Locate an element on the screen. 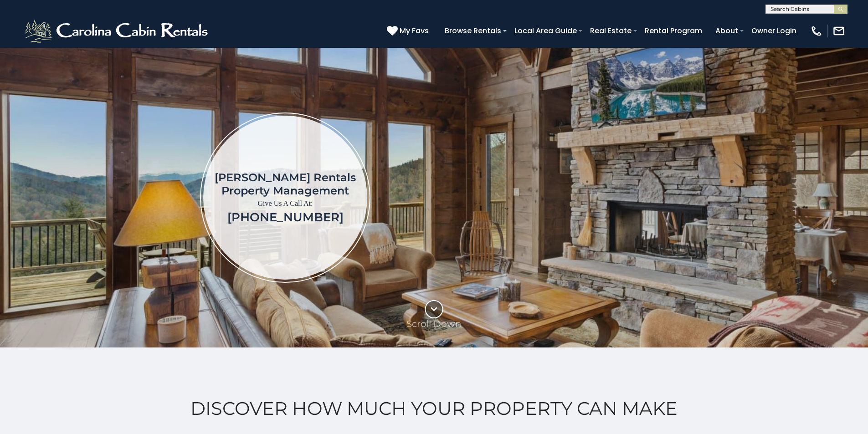  span: My Favs is located at coordinates (414, 31).